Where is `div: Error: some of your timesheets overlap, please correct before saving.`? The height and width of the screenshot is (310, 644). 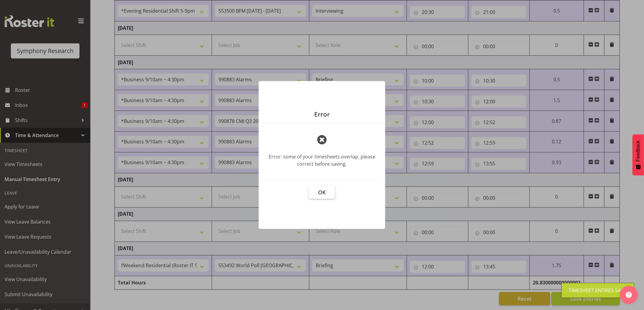 div: Error: some of your timesheets overlap, please correct before saving. is located at coordinates (322, 161).